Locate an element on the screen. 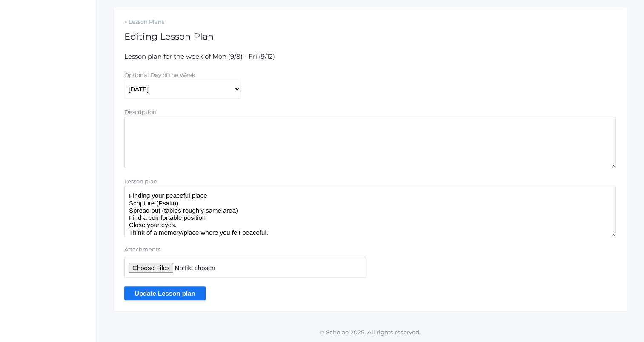 The image size is (644, 342). p: © Scholae 2025. All rights reserved. is located at coordinates (370, 332).